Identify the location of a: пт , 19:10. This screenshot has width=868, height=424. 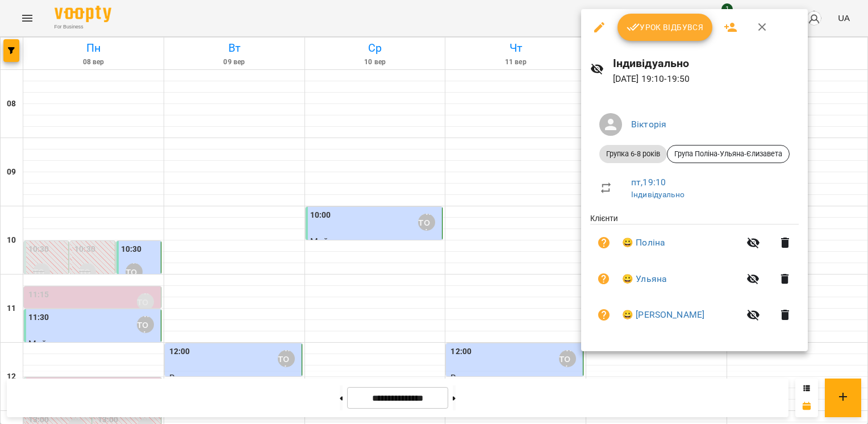
(648, 182).